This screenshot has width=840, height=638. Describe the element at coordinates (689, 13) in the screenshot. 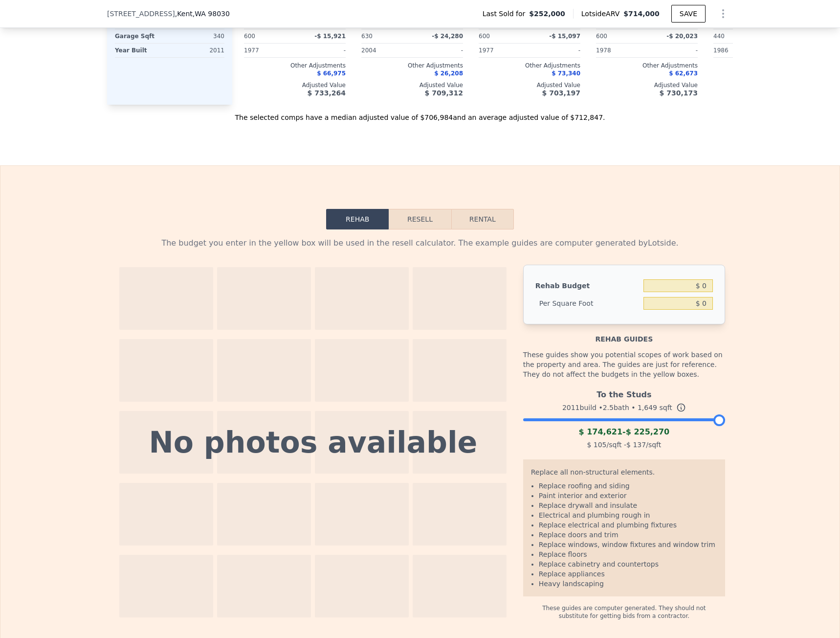

I see `button: SAVE` at that location.